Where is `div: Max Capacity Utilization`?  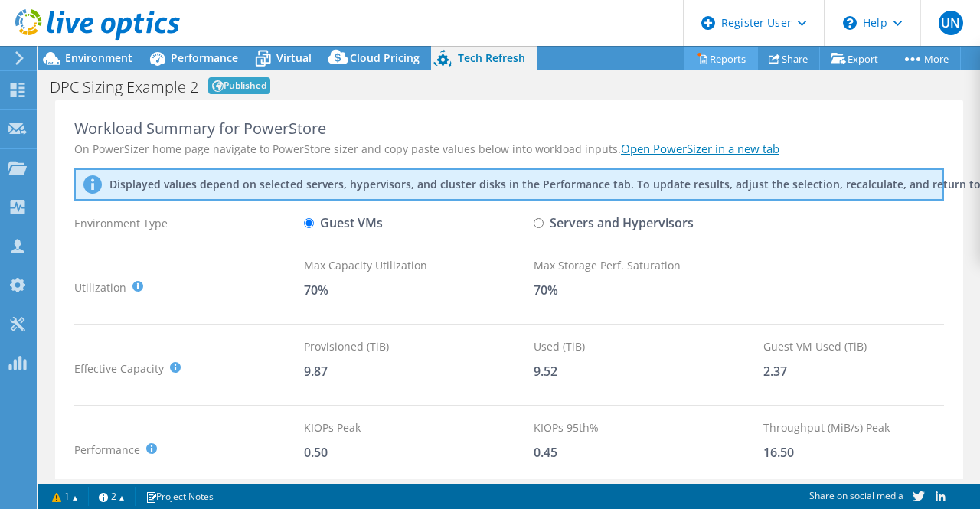 div: Max Capacity Utilization is located at coordinates (419, 266).